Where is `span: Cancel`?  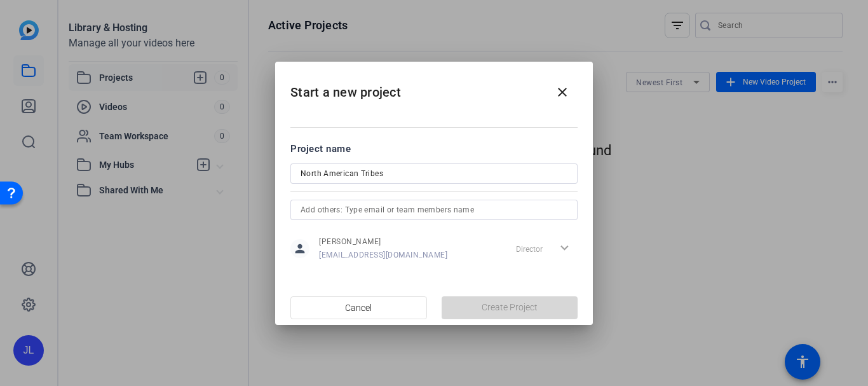
span: Cancel is located at coordinates (358, 307).